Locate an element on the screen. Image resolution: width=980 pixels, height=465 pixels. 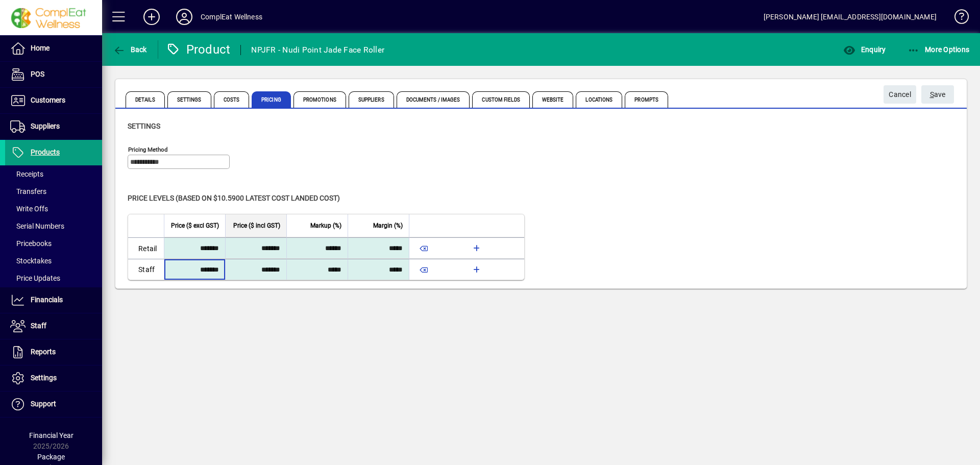
button: More Options is located at coordinates (938, 50).